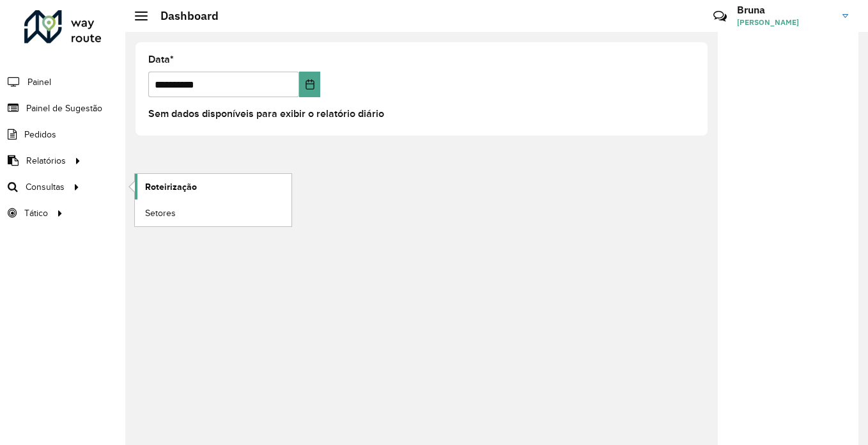  I want to click on span: Relatórios, so click(46, 161).